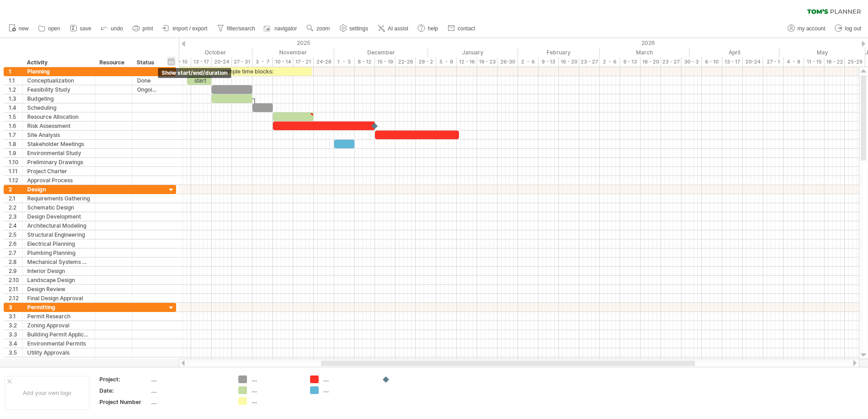 The width and height of the screenshot is (868, 419). I want to click on div: Design Development, so click(59, 217).